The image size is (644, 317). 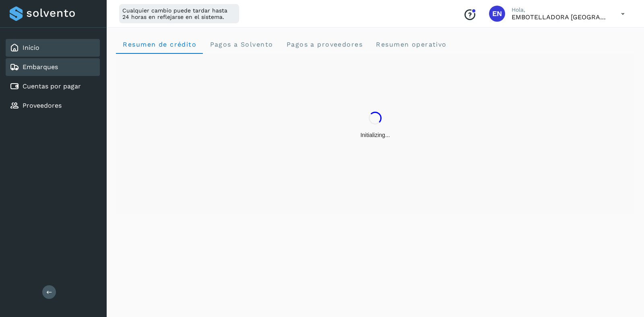 What do you see at coordinates (241, 45) in the screenshot?
I see `span: Pagos a Solvento` at bounding box center [241, 45].